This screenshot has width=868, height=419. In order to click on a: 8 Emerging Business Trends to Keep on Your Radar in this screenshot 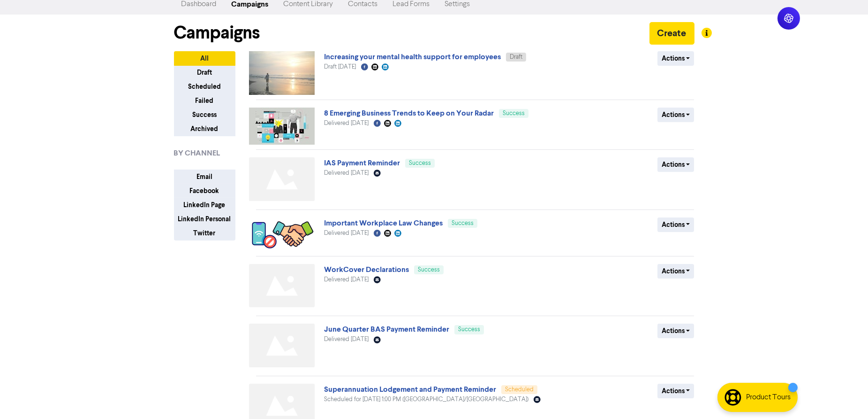, I will do `click(409, 114)`.